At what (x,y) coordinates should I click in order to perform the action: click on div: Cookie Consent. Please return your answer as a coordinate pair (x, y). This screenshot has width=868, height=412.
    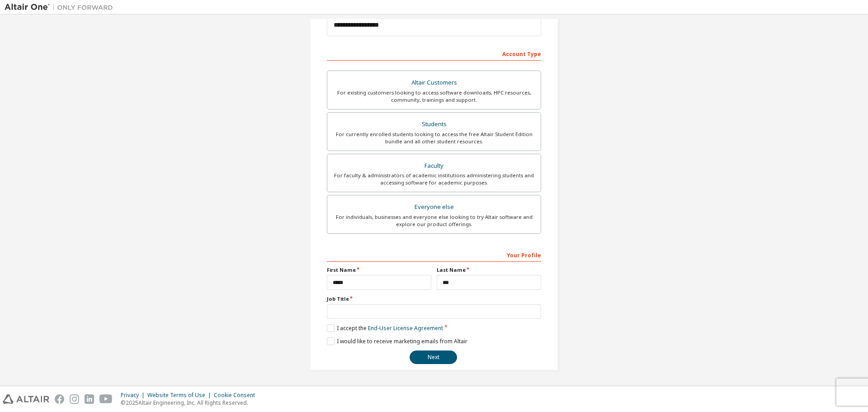
    Looking at the image, I should click on (237, 395).